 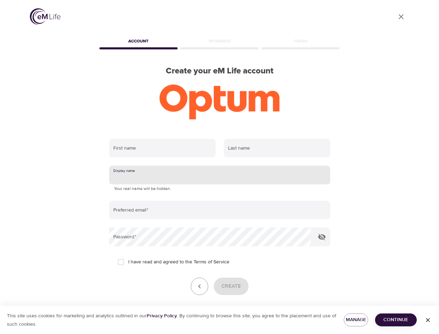 I want to click on button: Manage, so click(x=356, y=320).